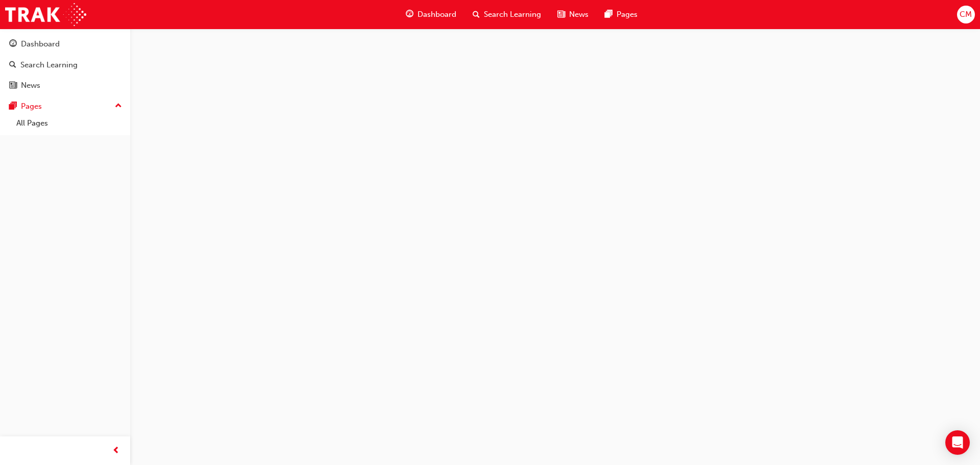 This screenshot has width=980, height=465. What do you see at coordinates (512, 14) in the screenshot?
I see `span: Search Learning` at bounding box center [512, 14].